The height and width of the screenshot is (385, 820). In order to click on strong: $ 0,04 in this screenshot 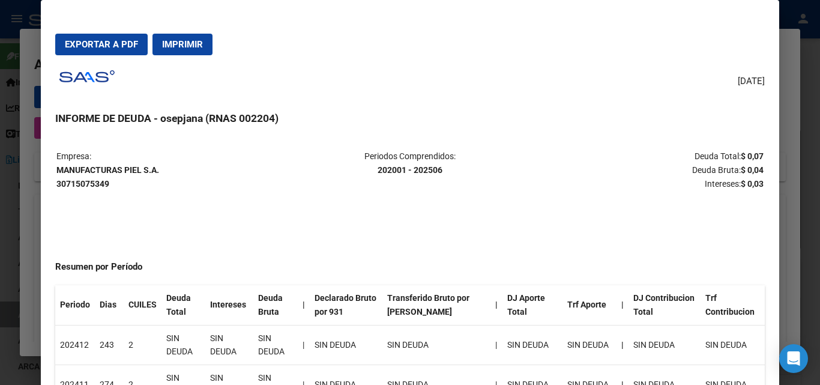, I will do `click(752, 170)`.